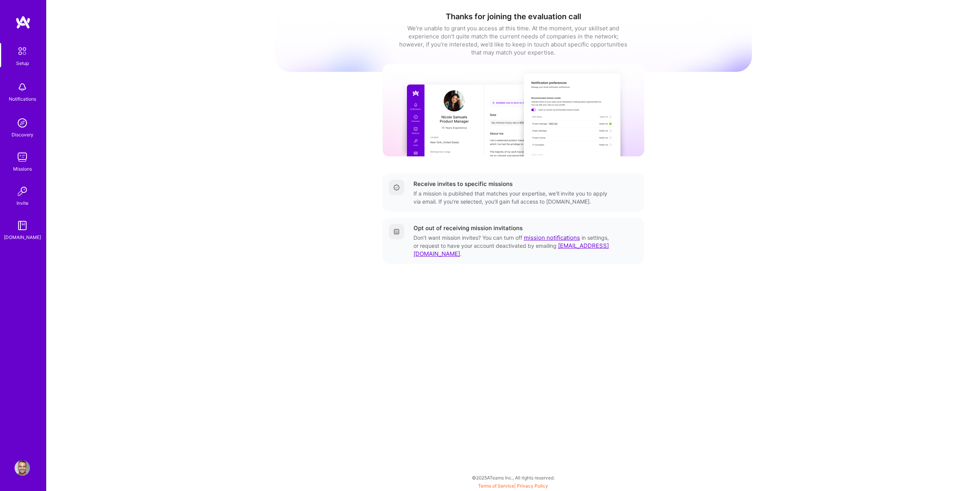  I want to click on img: discovery, so click(23, 123).